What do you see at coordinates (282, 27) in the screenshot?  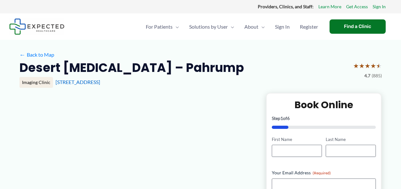 I see `span: Sign In` at bounding box center [282, 27].